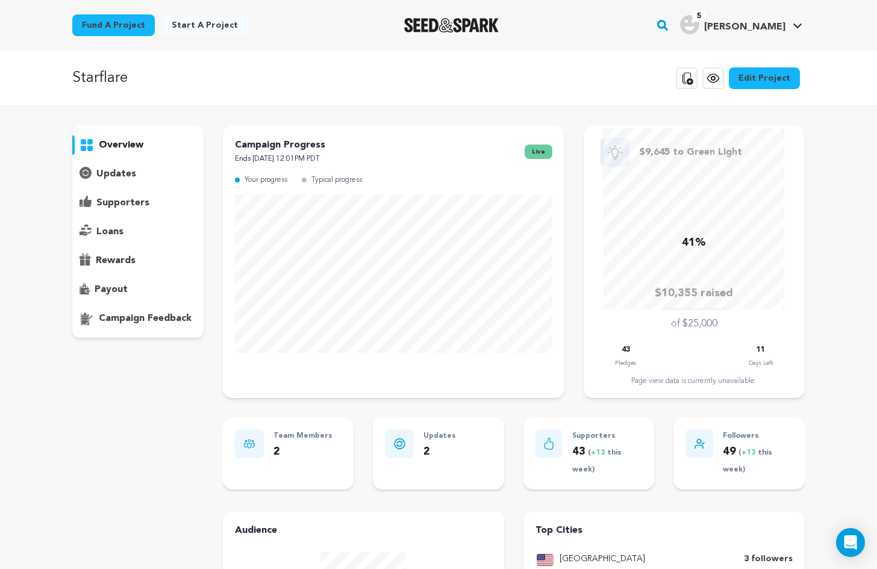 The image size is (877, 569). What do you see at coordinates (205, 25) in the screenshot?
I see `a: Start a project` at bounding box center [205, 25].